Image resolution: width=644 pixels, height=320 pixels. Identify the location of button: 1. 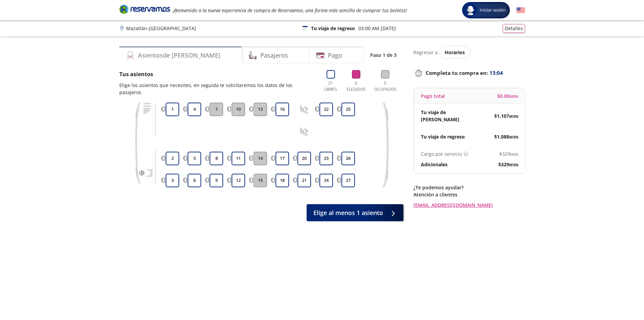
(172, 110).